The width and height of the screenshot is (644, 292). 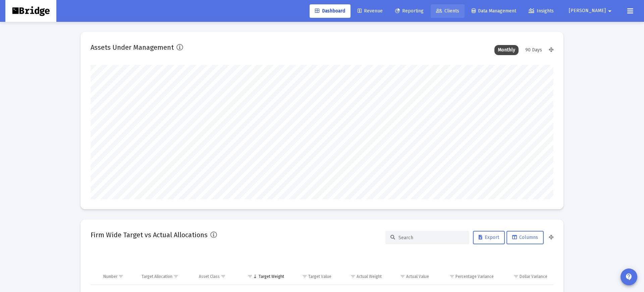 I want to click on span: Show filter options for column 'Target Weight', so click(x=250, y=276).